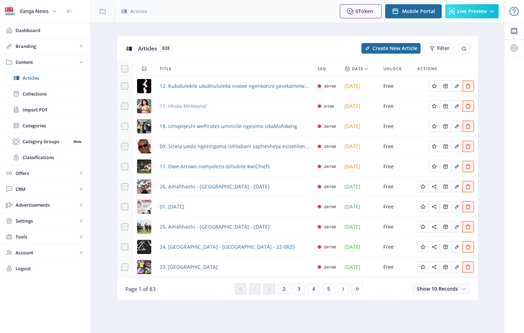 This screenshot has height=333, width=524. I want to click on span: 3, so click(299, 289).